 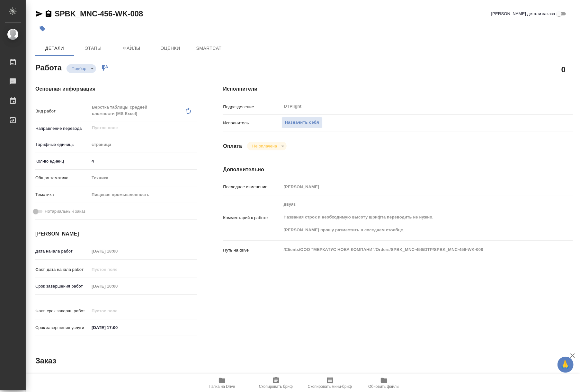 I want to click on textarea: /Clients/ООО "МЕРКАТУС НОВА КОМПАНИ"/Orders/SPBK_MNC-456/DTP/SPBK_MNC-456-WK-008, so click(x=413, y=249).